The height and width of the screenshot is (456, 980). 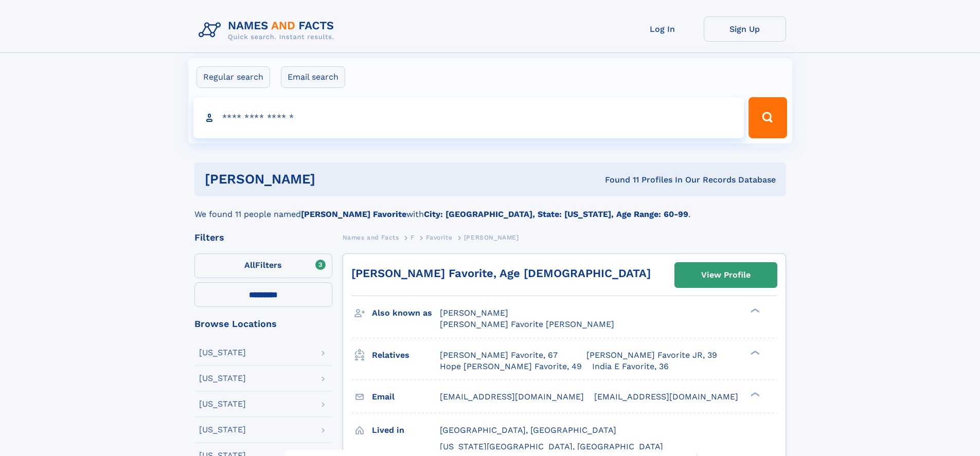 I want to click on h3: Also known as, so click(x=406, y=313).